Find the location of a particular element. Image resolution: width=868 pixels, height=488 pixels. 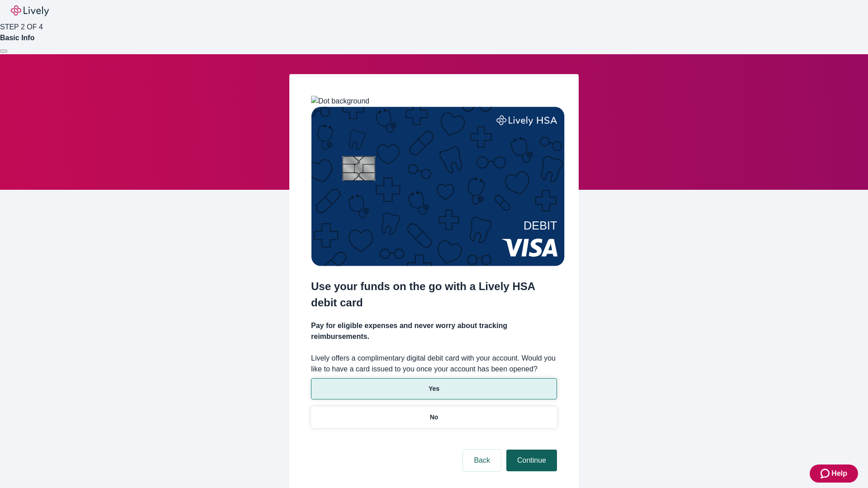

label: Lively offers a complimentary digital debit card with your account. Would you like to have a card... is located at coordinates (434, 364).